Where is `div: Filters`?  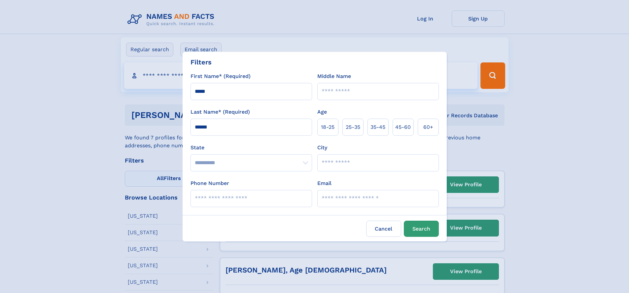
div: Filters is located at coordinates (201, 62).